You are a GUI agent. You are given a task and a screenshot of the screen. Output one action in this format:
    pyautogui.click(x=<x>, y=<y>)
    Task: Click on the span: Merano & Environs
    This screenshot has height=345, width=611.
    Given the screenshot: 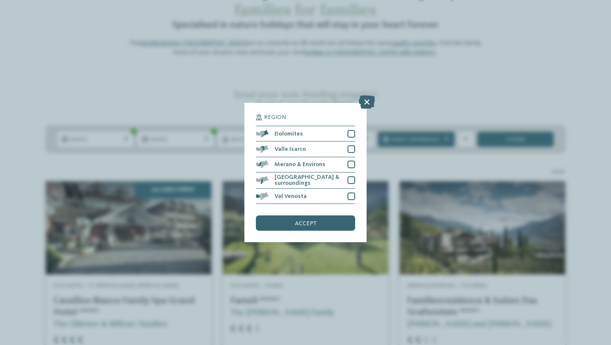 What is the action you would take?
    pyautogui.click(x=300, y=164)
    